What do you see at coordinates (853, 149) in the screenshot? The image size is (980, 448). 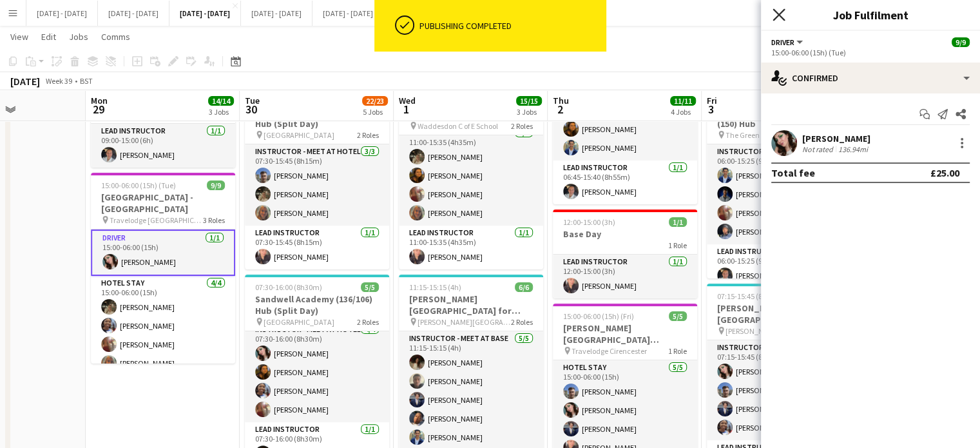 I see `div: 136.94mi` at bounding box center [853, 149].